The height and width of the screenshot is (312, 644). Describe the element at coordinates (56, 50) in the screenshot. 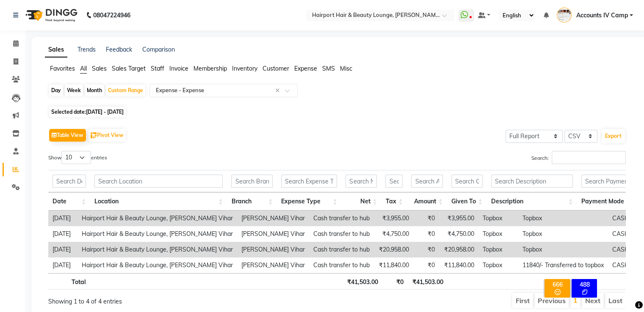

I see `a: Sales` at that location.